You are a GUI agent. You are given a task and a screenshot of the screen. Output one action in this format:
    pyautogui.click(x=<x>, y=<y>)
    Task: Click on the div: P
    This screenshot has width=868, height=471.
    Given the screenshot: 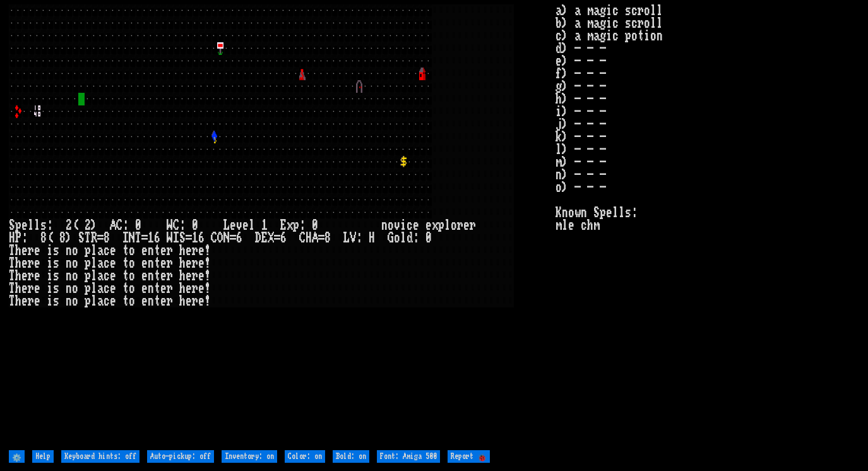 What is the action you would take?
    pyautogui.click(x=19, y=238)
    